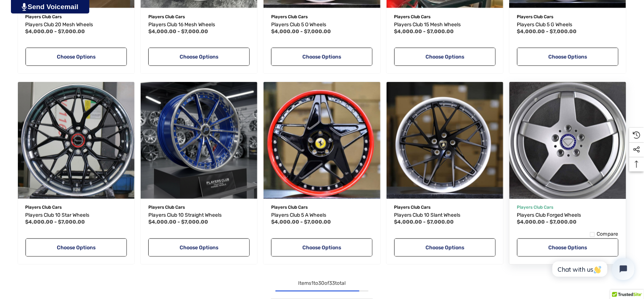  What do you see at coordinates (322, 284) in the screenshot?
I see `div: Items to of total` at bounding box center [322, 284].